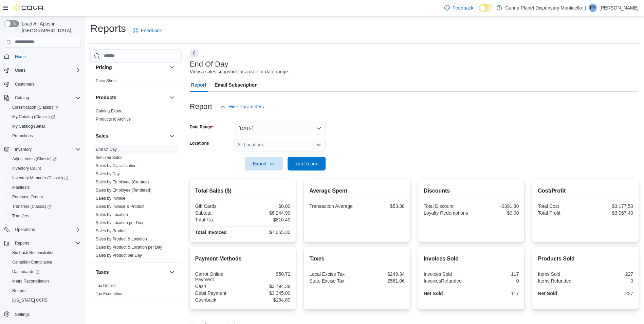  What do you see at coordinates (106, 286) in the screenshot?
I see `a: Tax Details` at bounding box center [106, 286].